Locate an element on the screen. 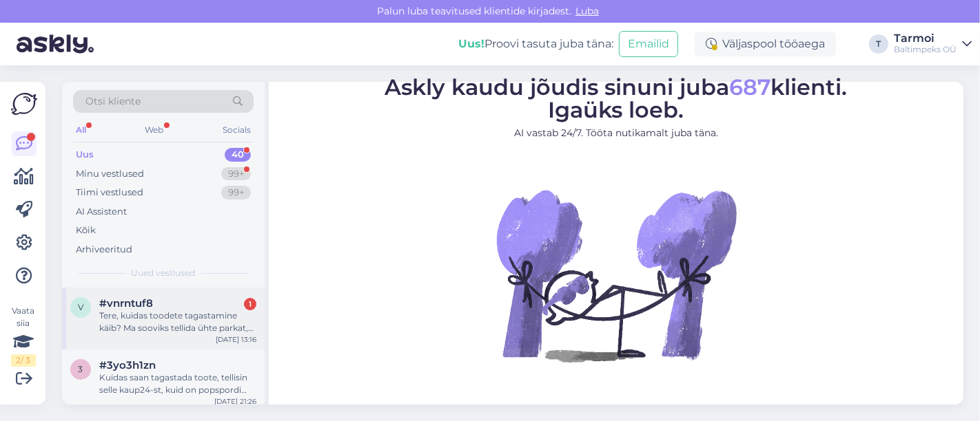 Image resolution: width=980 pixels, height=421 pixels. span: Uued vestlused is located at coordinates (163, 274).